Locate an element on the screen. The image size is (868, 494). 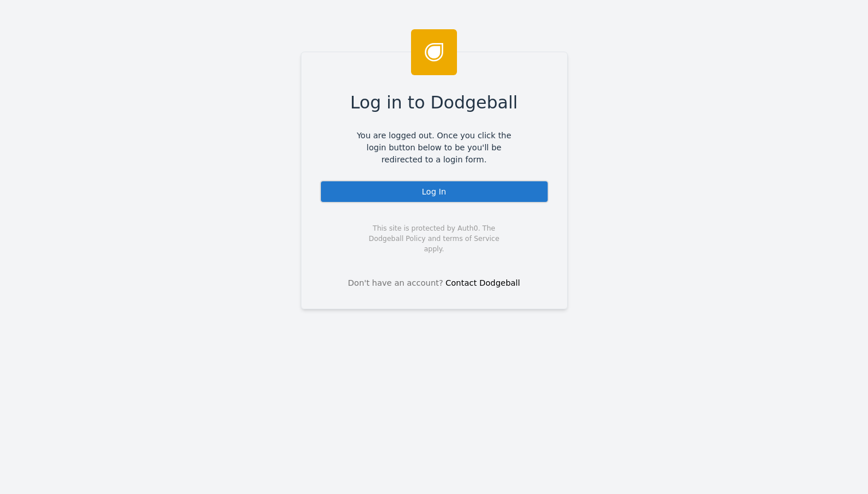
span: Don't have an account? is located at coordinates (396, 283).